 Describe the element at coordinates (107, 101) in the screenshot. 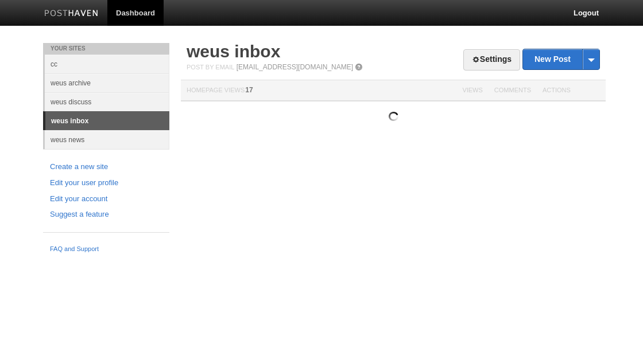

I see `a: weus discuss` at that location.